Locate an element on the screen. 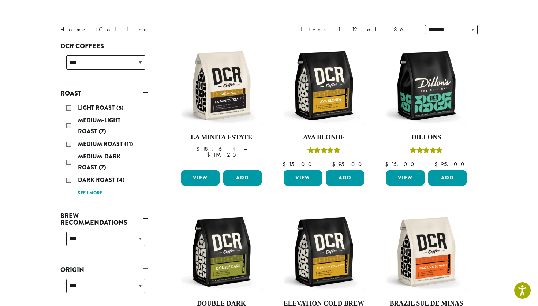  img: DCR-12oz-Dillons-Stock-scaled.png is located at coordinates (427, 86).